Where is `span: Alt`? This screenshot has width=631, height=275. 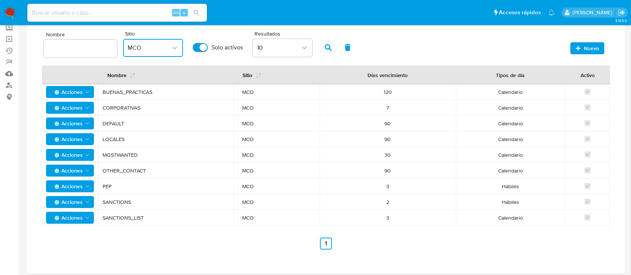 span: Alt is located at coordinates (176, 12).